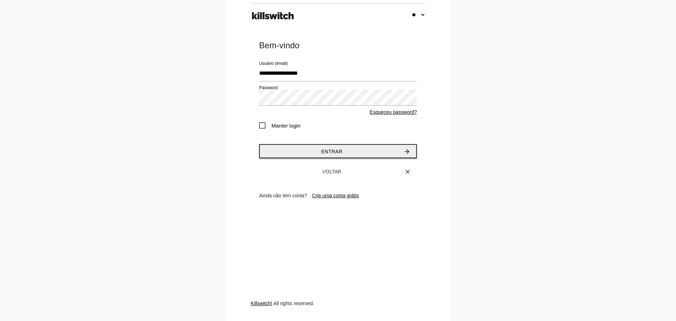 Image resolution: width=676 pixels, height=321 pixels. I want to click on a: Crie uma conta grátis, so click(335, 196).